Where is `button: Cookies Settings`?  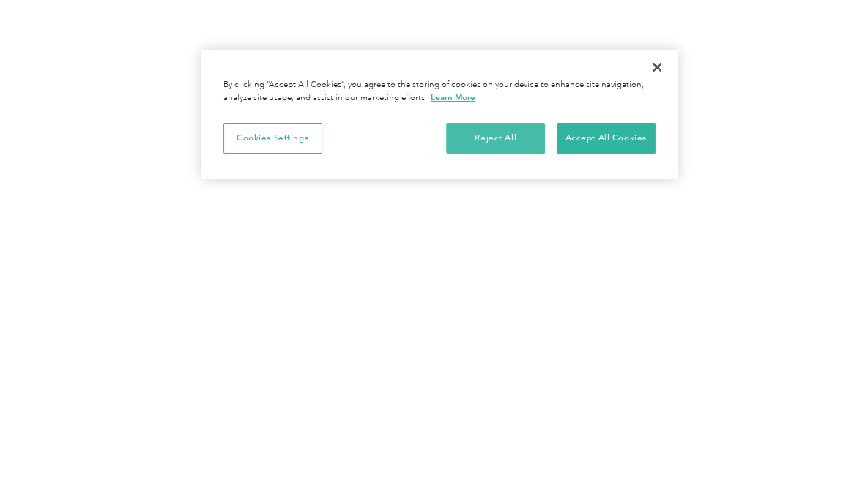 button: Cookies Settings is located at coordinates (272, 138).